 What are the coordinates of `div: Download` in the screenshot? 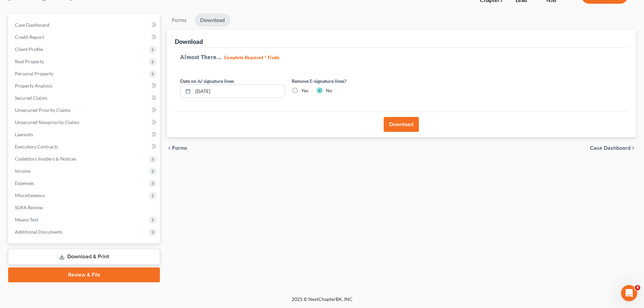 It's located at (189, 42).